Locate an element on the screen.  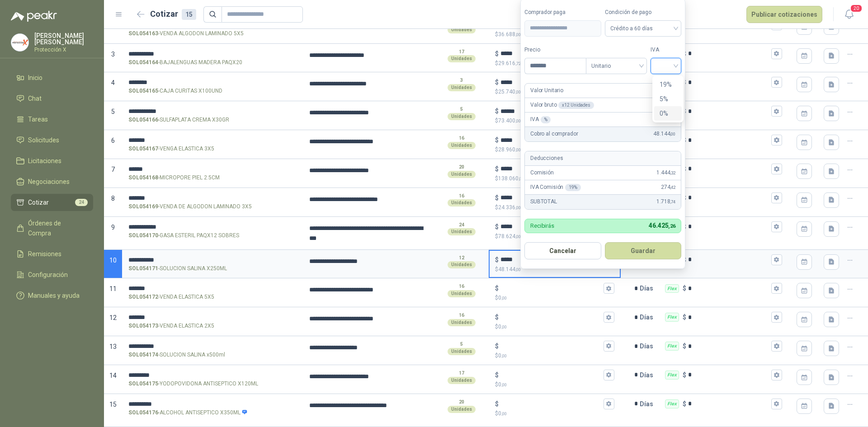
span: ,32 is located at coordinates (673, 173).